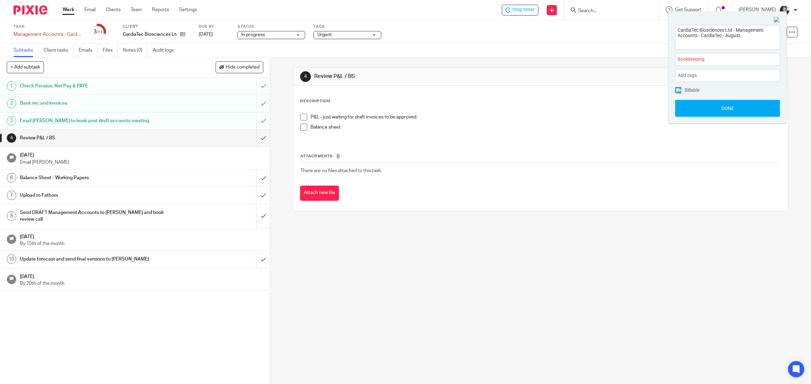  What do you see at coordinates (784, 10) in the screenshot?
I see `img: barbara-raine-.jpg` at bounding box center [784, 10].